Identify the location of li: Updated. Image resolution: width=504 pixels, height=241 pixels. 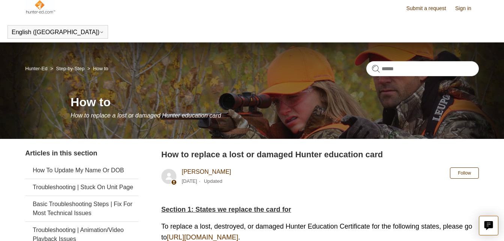
(213, 181).